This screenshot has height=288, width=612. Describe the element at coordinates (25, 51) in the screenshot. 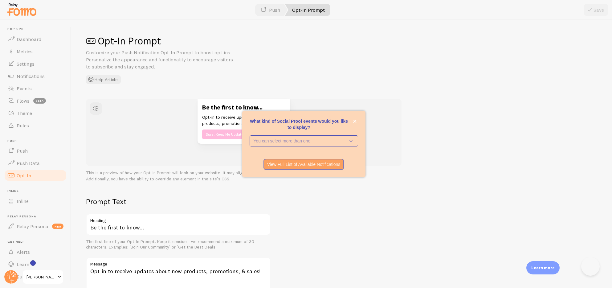

I see `span: Metrics` at that location.